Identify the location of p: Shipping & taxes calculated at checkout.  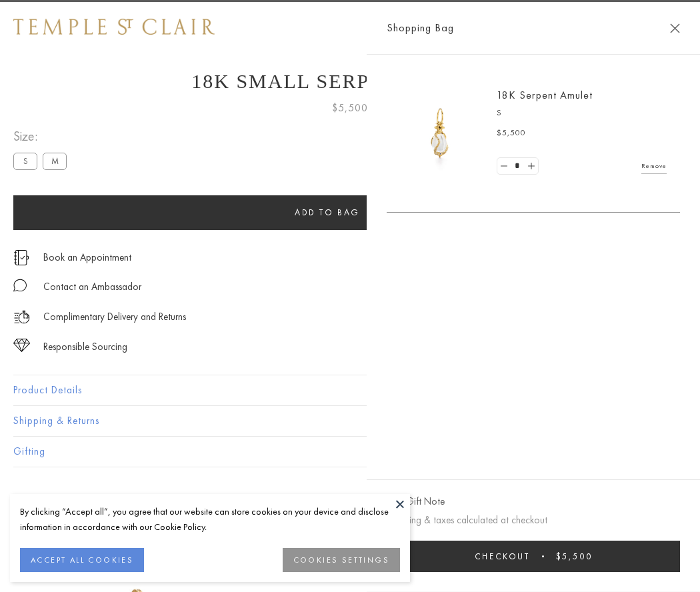
(534, 520).